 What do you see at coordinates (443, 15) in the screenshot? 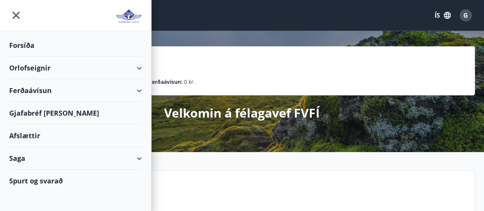
I see `button: ÍS` at bounding box center [443, 15].